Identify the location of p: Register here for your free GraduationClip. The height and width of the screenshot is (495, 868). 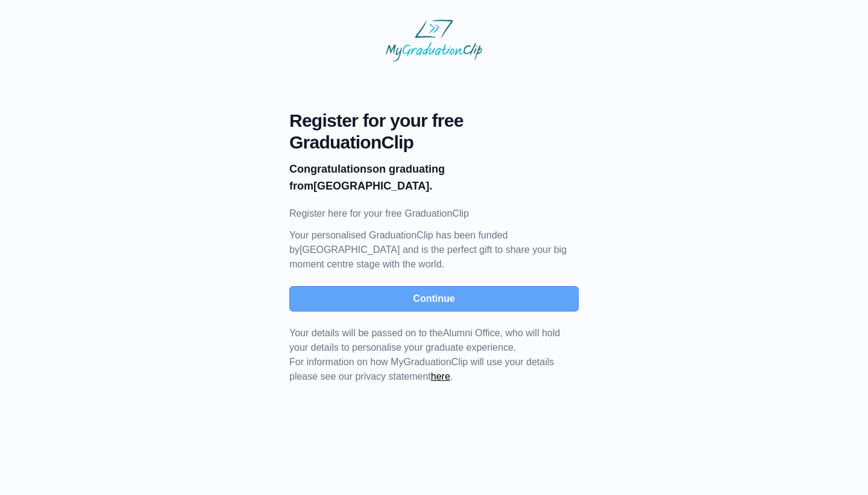
(434, 214).